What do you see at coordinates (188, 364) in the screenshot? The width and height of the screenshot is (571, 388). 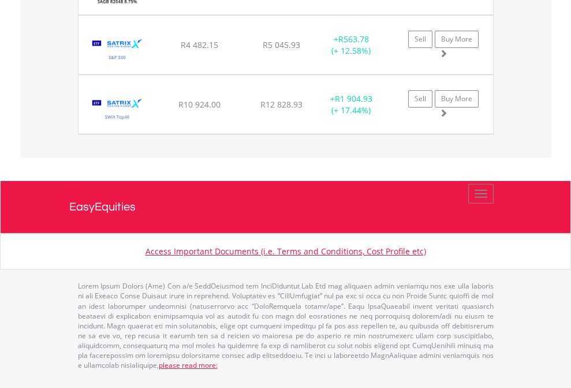 I see `a: please read more:` at bounding box center [188, 364].